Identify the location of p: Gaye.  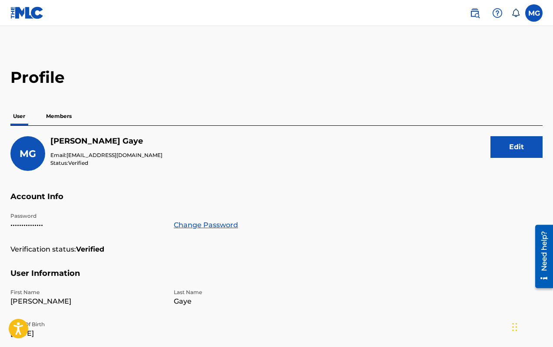
(250, 302).